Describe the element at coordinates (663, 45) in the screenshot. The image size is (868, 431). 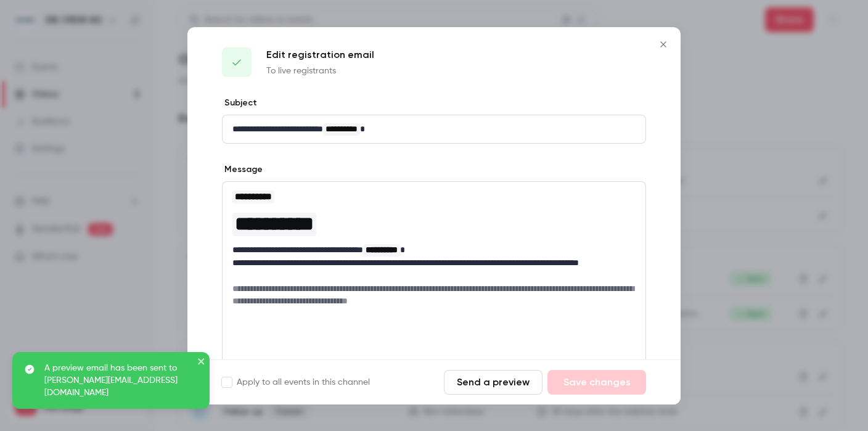
I see `button: Close` at that location.